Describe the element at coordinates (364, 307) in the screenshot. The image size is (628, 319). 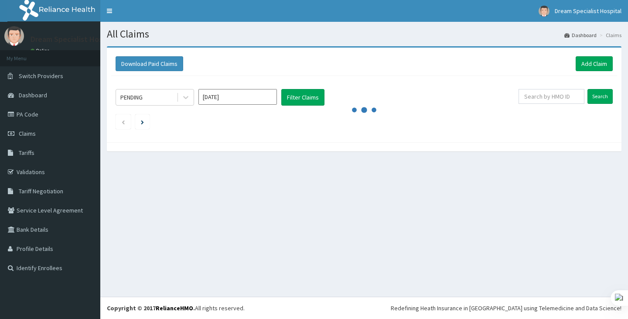
I see `footer: All rights reserved.` at that location.